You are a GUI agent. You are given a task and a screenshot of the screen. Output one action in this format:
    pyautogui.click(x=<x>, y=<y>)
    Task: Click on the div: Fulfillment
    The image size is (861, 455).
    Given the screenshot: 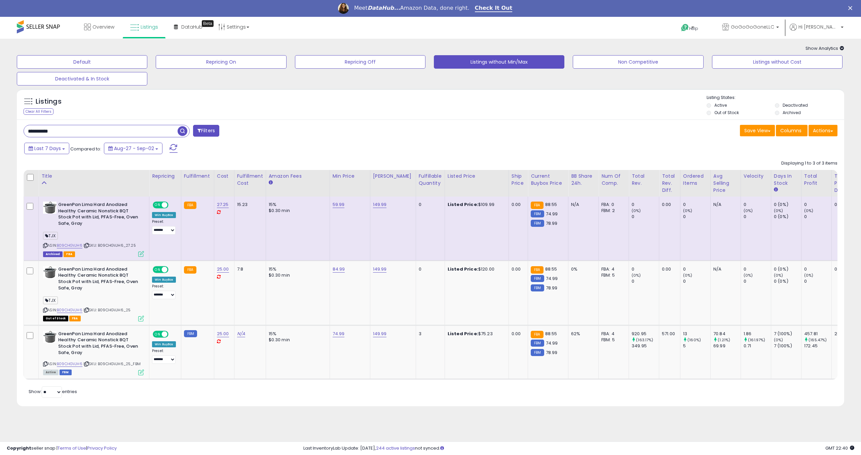 What is the action you would take?
    pyautogui.click(x=197, y=176)
    